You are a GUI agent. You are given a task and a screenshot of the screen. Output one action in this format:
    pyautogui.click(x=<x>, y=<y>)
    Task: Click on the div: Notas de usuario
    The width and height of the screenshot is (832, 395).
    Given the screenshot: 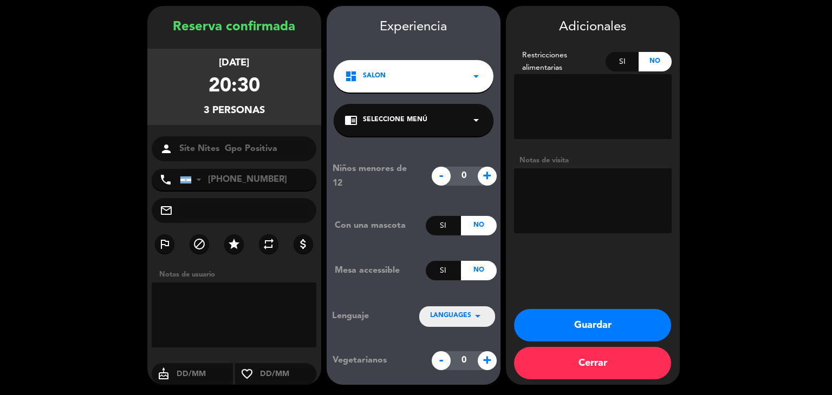 What is the action you would take?
    pyautogui.click(x=237, y=275)
    